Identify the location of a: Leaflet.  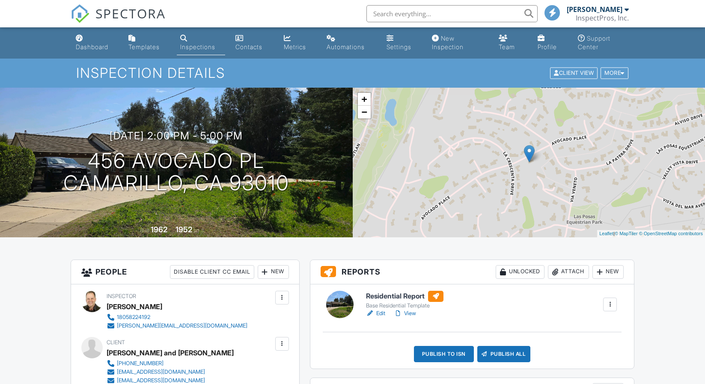
(606, 234).